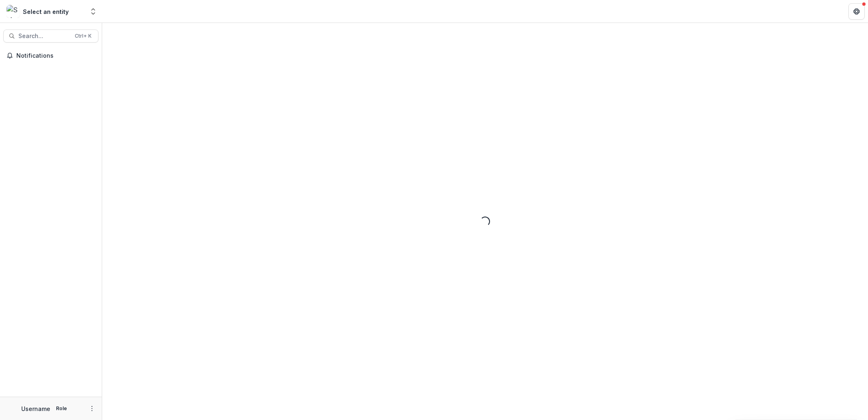 This screenshot has height=420, width=868. What do you see at coordinates (44, 36) in the screenshot?
I see `span: Search...` at bounding box center [44, 36].